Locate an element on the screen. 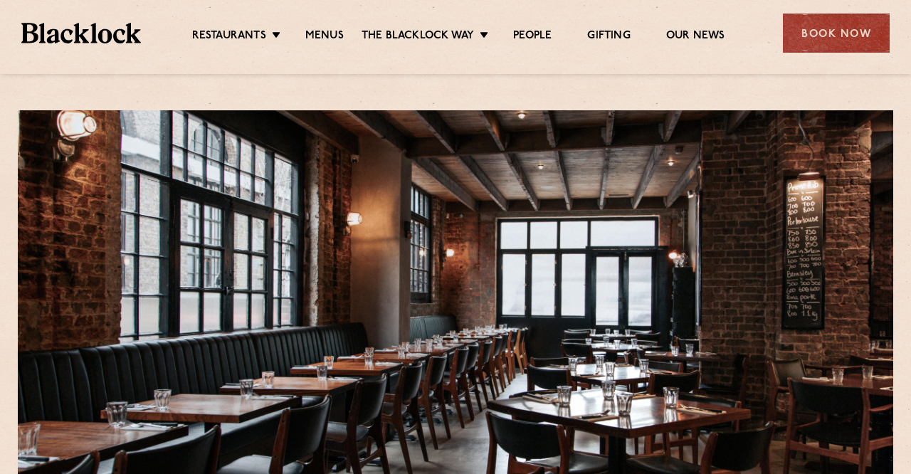 The height and width of the screenshot is (474, 911). div: Book Now is located at coordinates (836, 33).